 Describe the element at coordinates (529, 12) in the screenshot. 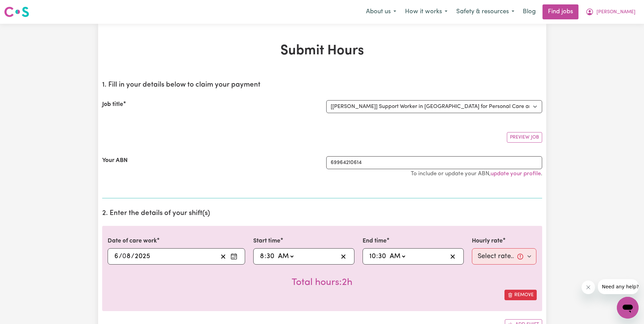

I see `a: Blog` at that location.